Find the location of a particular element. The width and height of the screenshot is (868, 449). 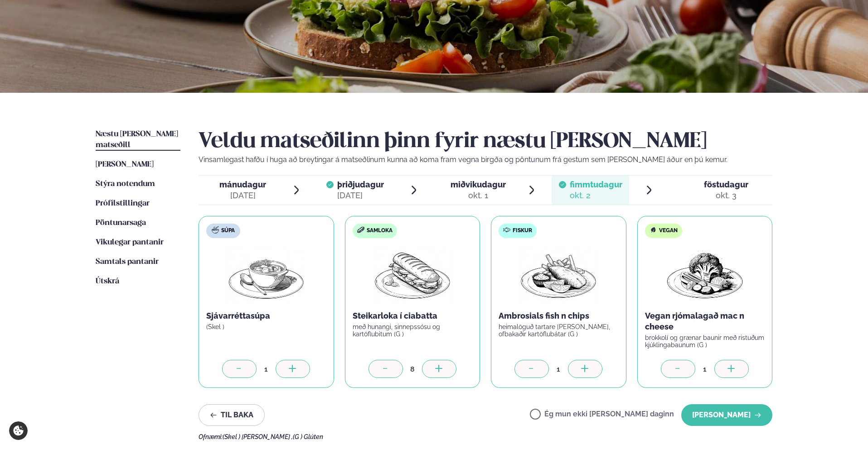

span: fimmtudagur is located at coordinates (596, 184).